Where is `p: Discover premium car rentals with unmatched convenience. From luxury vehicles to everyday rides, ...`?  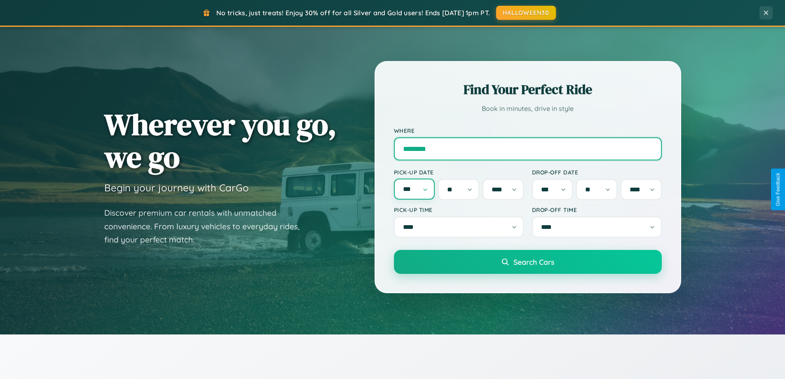 p: Discover premium car rentals with unmatched convenience. From luxury vehicles to everyday rides, ... is located at coordinates (207, 226).